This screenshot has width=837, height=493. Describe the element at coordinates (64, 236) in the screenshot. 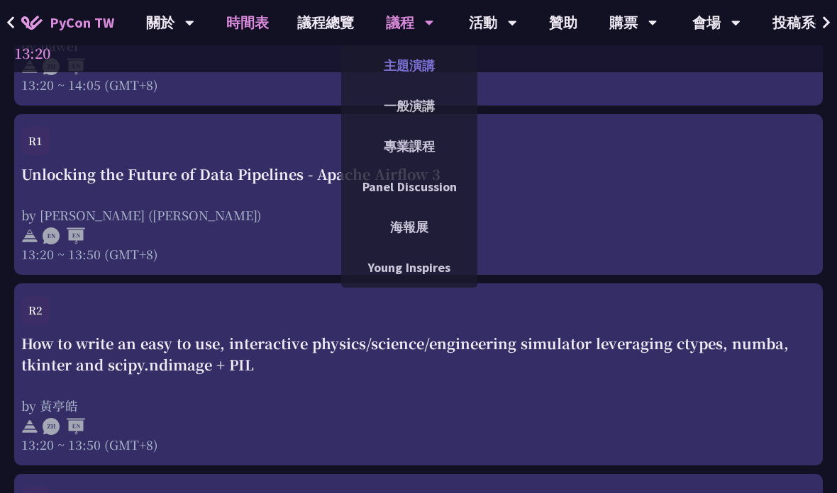

I see `img: ENEN.5a408d1.svg` at that location.